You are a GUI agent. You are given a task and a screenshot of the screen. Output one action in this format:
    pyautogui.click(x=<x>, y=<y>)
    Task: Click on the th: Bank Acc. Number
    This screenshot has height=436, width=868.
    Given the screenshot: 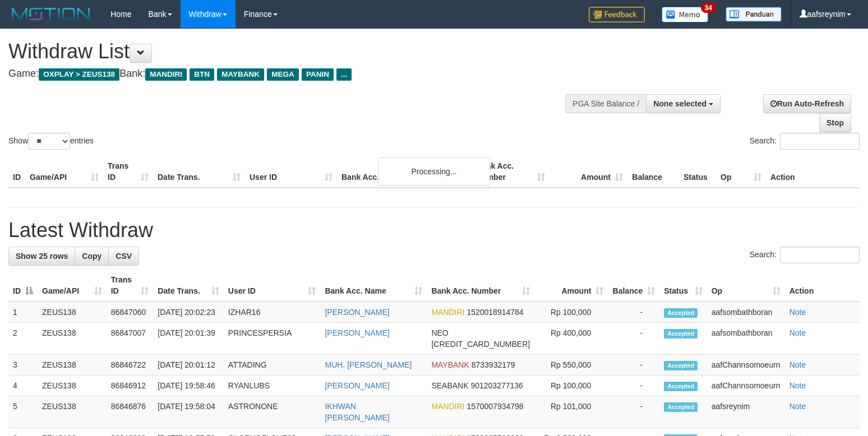 What is the action you would take?
    pyautogui.click(x=510, y=172)
    